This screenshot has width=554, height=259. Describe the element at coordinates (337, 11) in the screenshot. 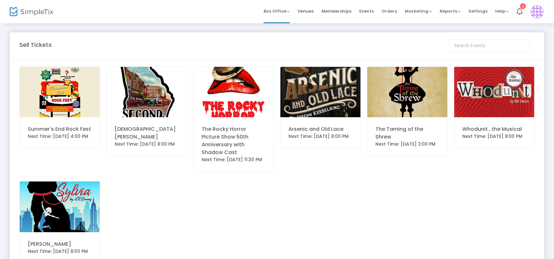

I see `span: Memberships` at that location.